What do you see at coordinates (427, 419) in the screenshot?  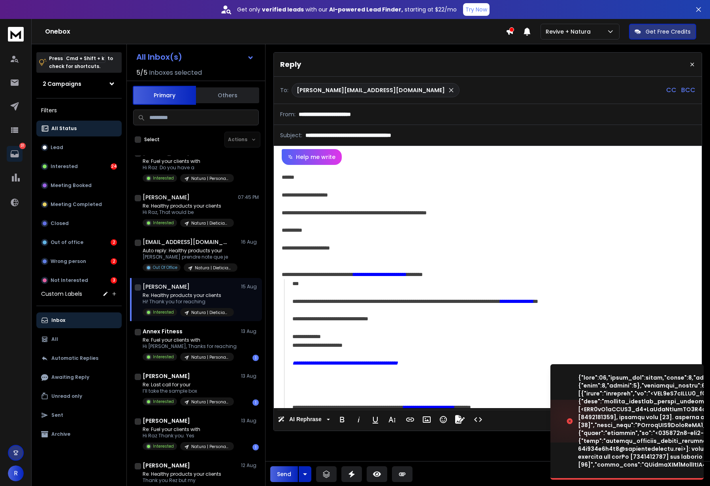 I see `button: Insert Image (⌘P)` at bounding box center [427, 419].